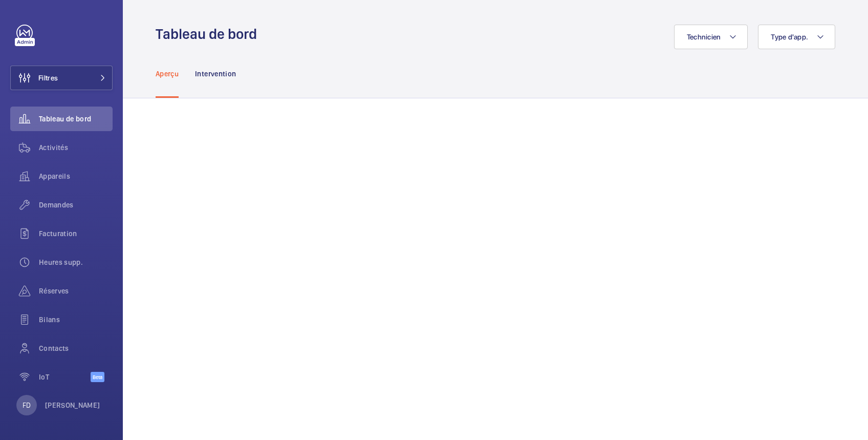 This screenshot has width=868, height=440. I want to click on span: IoT, so click(64, 377).